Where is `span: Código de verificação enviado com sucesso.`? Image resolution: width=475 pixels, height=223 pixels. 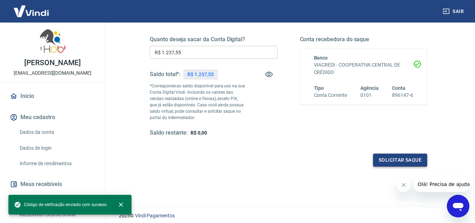
span: Código de verificação enviado com sucesso. is located at coordinates (61, 204).